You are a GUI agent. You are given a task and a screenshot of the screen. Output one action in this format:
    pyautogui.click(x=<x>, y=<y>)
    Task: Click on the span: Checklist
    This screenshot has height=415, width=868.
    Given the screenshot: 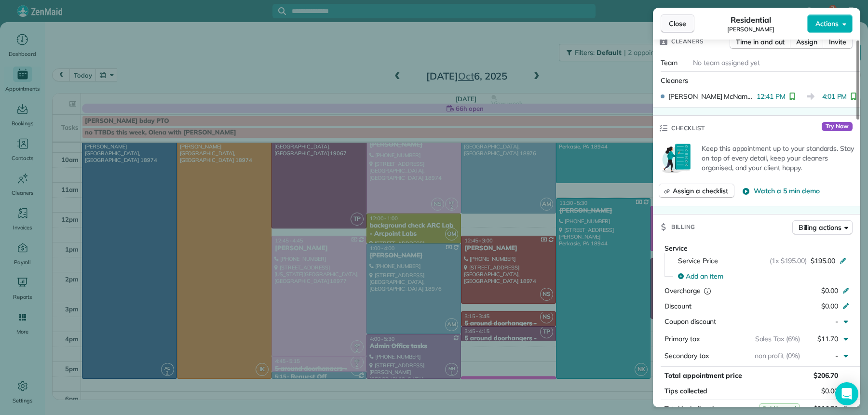 What is the action you would take?
    pyautogui.click(x=688, y=128)
    